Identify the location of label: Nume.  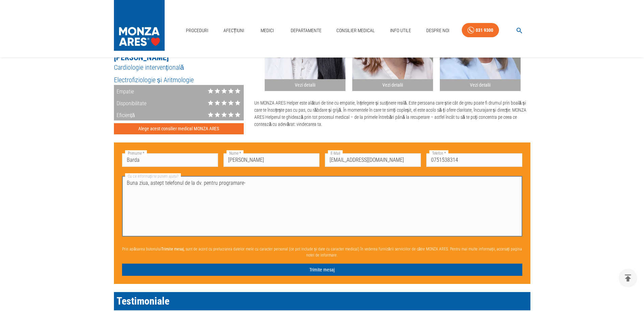
(235, 153).